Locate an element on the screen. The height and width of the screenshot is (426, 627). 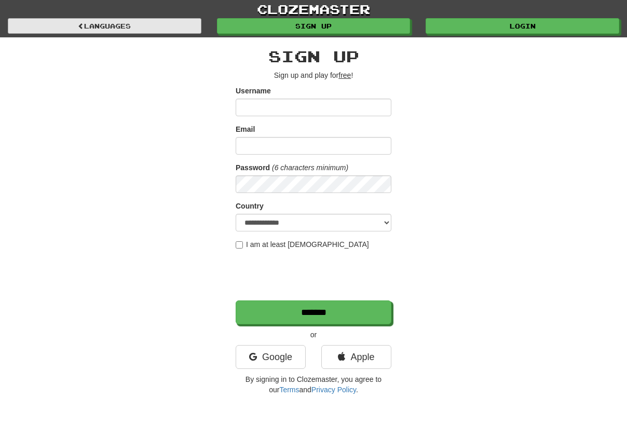
p: Sign up and play for ! is located at coordinates (314, 75).